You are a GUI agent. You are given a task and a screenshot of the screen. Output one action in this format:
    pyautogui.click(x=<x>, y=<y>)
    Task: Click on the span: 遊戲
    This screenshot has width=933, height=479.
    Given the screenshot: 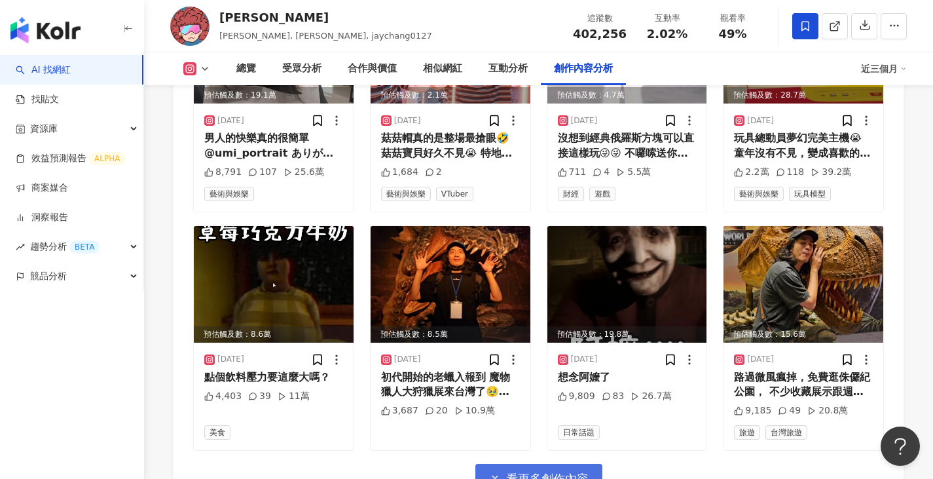 What is the action you would take?
    pyautogui.click(x=602, y=194)
    